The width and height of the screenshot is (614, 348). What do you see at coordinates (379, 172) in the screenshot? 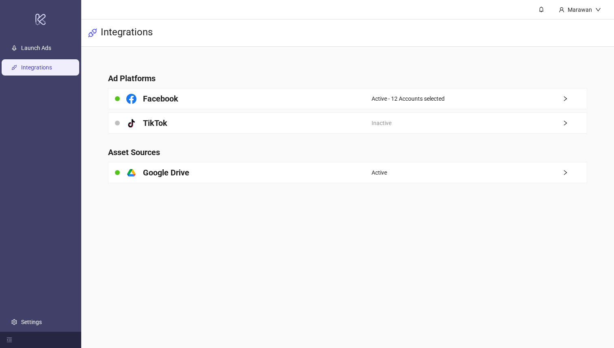
I see `span: Active` at bounding box center [379, 172].